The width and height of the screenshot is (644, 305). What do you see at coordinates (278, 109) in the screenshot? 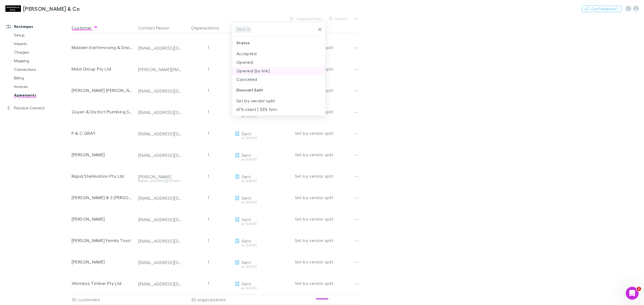
I see `li: 67% client | 33% firm` at bounding box center [278, 109].